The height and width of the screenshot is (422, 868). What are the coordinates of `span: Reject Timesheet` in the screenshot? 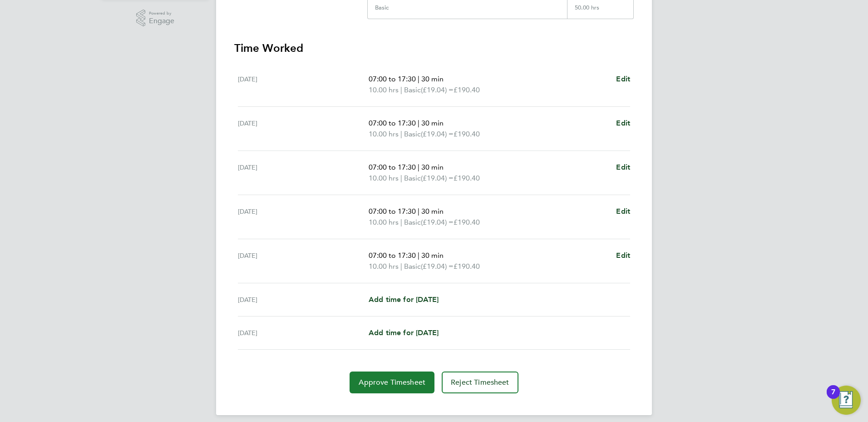 It's located at (480, 382).